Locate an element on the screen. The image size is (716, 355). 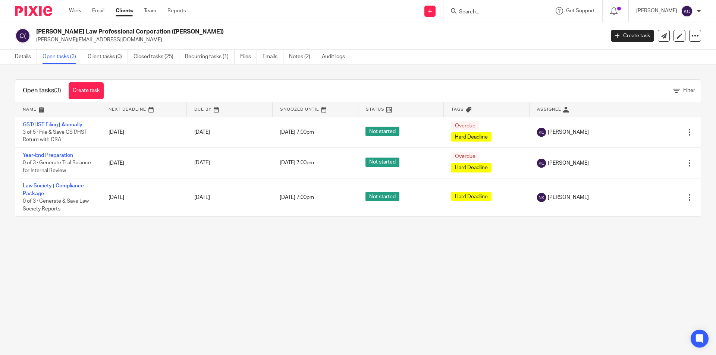
a: Emails is located at coordinates (273, 57).